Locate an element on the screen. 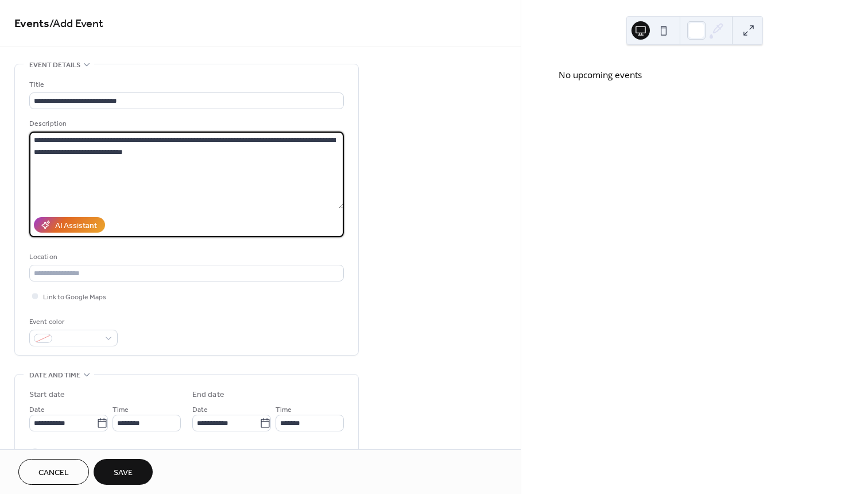  span: Event details is located at coordinates (55, 65).